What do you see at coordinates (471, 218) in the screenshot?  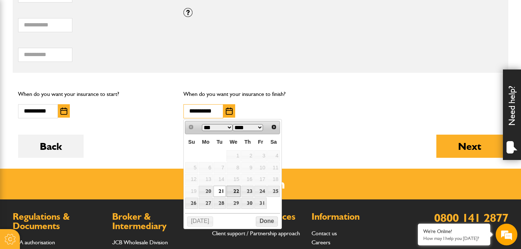 I see `a: 0800 141 2877` at bounding box center [471, 218].